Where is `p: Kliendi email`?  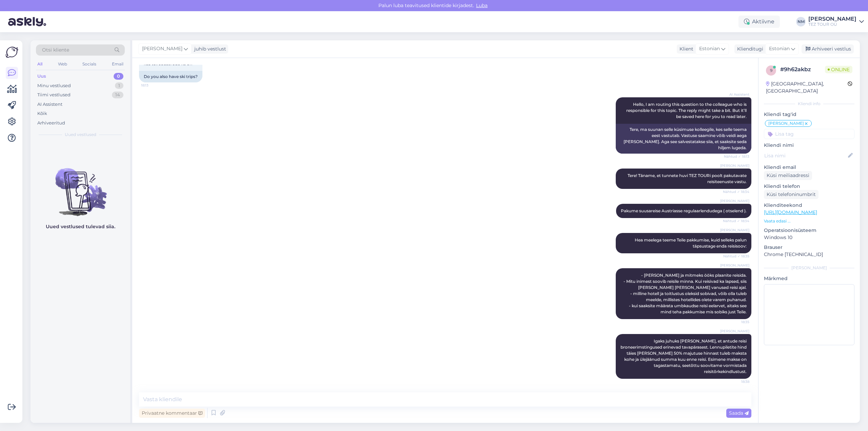 p: Kliendi email is located at coordinates (809, 167).